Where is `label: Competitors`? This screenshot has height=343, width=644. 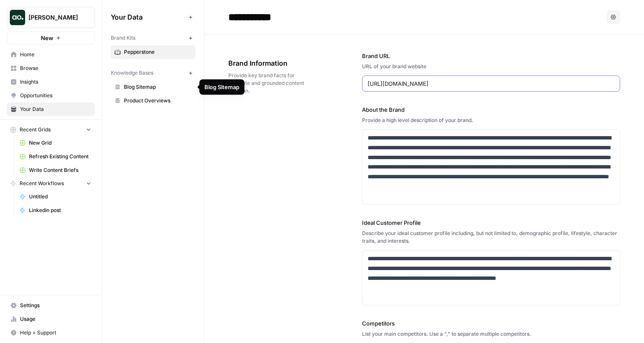
label: Competitors is located at coordinates (491, 323).